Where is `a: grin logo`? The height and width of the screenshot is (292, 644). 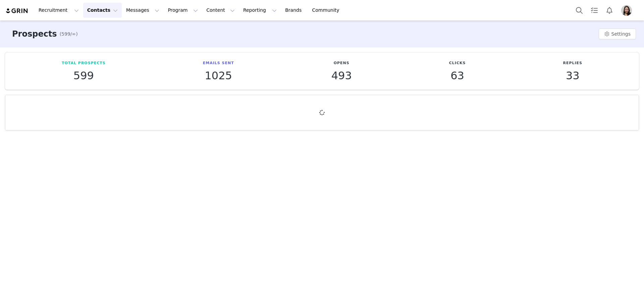 a: grin logo is located at coordinates (17, 11).